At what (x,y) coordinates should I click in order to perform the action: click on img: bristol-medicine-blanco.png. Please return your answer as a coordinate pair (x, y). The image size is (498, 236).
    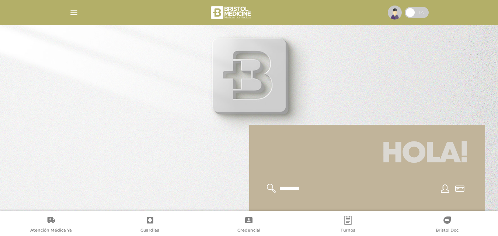
    Looking at the image, I should click on (231, 13).